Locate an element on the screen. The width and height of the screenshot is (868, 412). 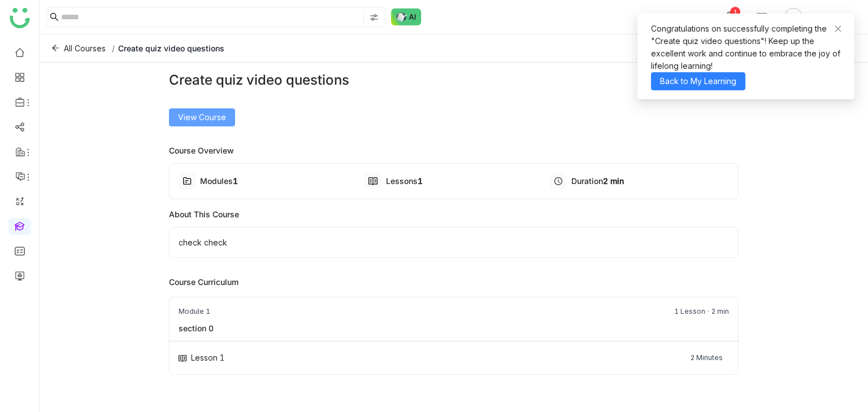
div: Congratulations on successfully completing the "Create quiz video questions"! Keep up the excelle... is located at coordinates (746, 47).